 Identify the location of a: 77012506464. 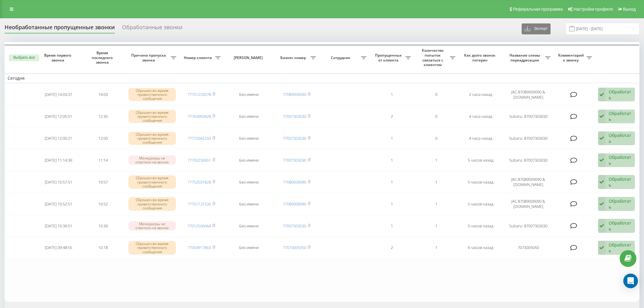
(199, 226).